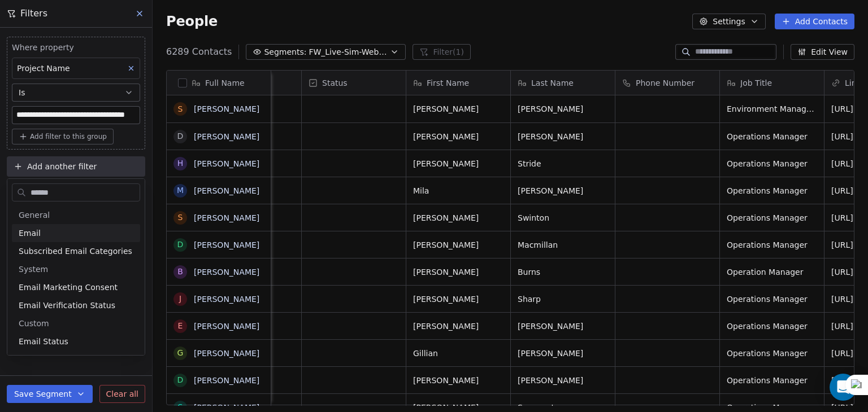 The image size is (868, 412). What do you see at coordinates (34, 216) in the screenshot?
I see `span: General` at bounding box center [34, 216].